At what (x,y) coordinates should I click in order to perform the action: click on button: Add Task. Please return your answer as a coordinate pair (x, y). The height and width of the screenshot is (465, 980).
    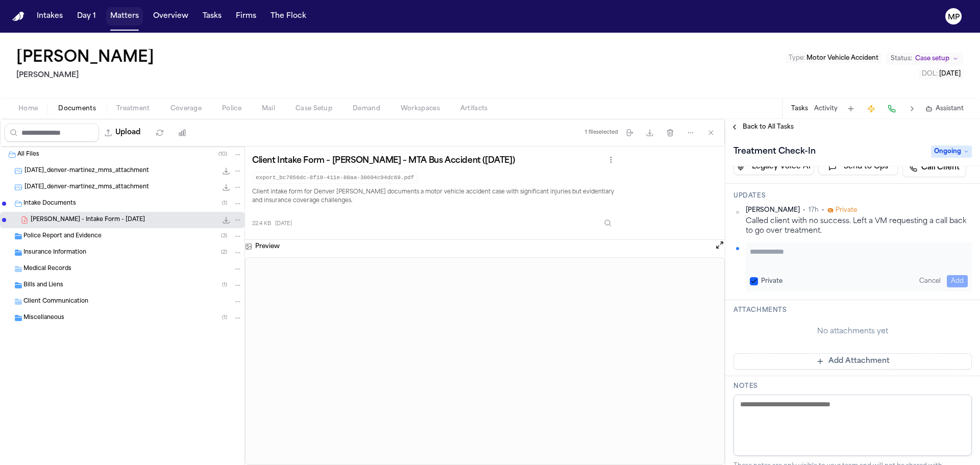
    Looking at the image, I should click on (851, 109).